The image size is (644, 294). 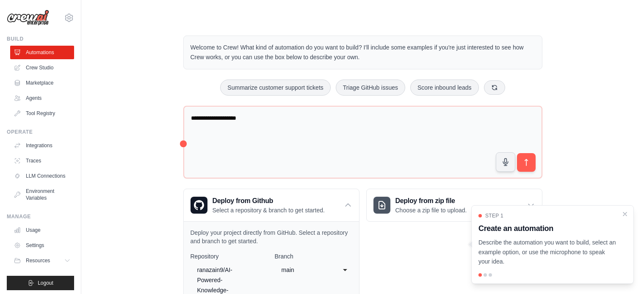 What do you see at coordinates (42, 261) in the screenshot?
I see `button: Resources` at bounding box center [42, 261].